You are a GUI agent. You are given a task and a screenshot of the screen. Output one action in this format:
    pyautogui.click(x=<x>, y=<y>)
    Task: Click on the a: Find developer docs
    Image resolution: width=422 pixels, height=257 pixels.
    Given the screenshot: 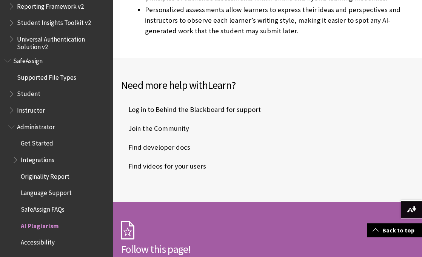 What is the action you would take?
    pyautogui.click(x=156, y=147)
    